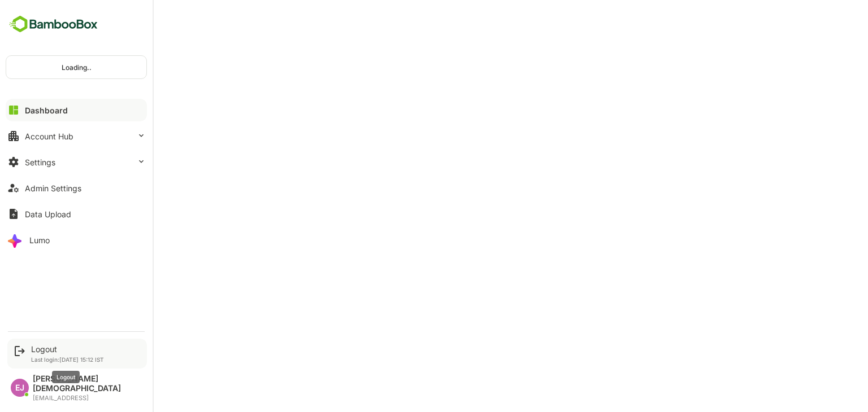 The width and height of the screenshot is (868, 412). What do you see at coordinates (77, 188) in the screenshot?
I see `button: Admin Settings` at bounding box center [77, 188].